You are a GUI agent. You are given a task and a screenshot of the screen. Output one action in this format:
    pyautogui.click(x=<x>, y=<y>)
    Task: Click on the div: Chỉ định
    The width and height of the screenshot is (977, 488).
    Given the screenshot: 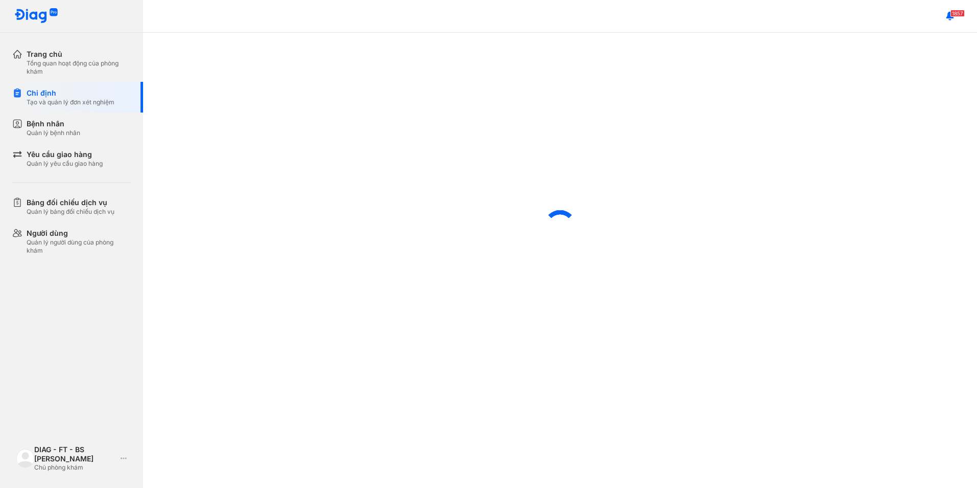 What is the action you would take?
    pyautogui.click(x=71, y=93)
    